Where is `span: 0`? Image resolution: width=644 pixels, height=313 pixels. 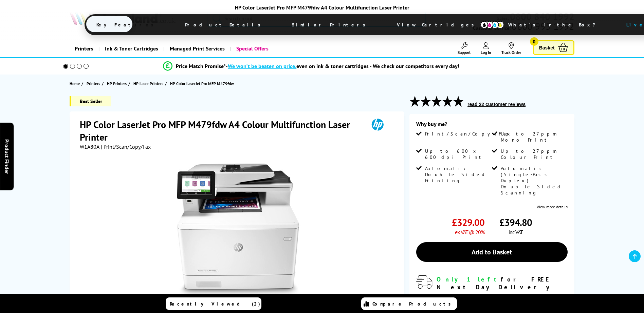 span: 0 is located at coordinates (534, 42).